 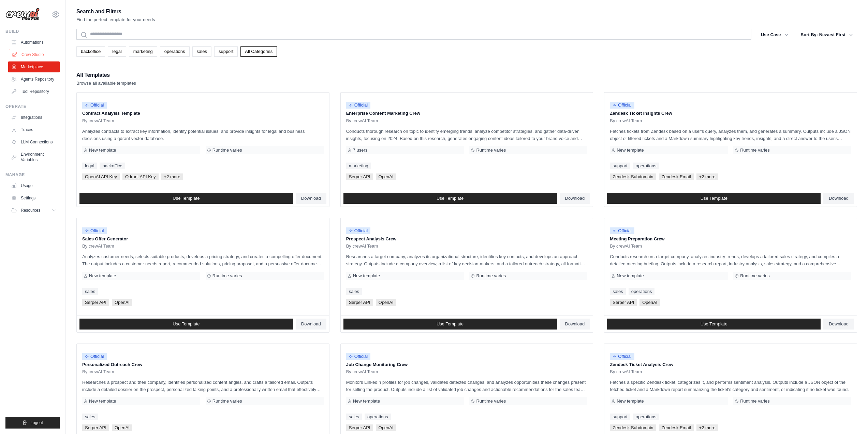 I want to click on p: Zendesk Ticket Insights Crew, so click(x=730, y=114).